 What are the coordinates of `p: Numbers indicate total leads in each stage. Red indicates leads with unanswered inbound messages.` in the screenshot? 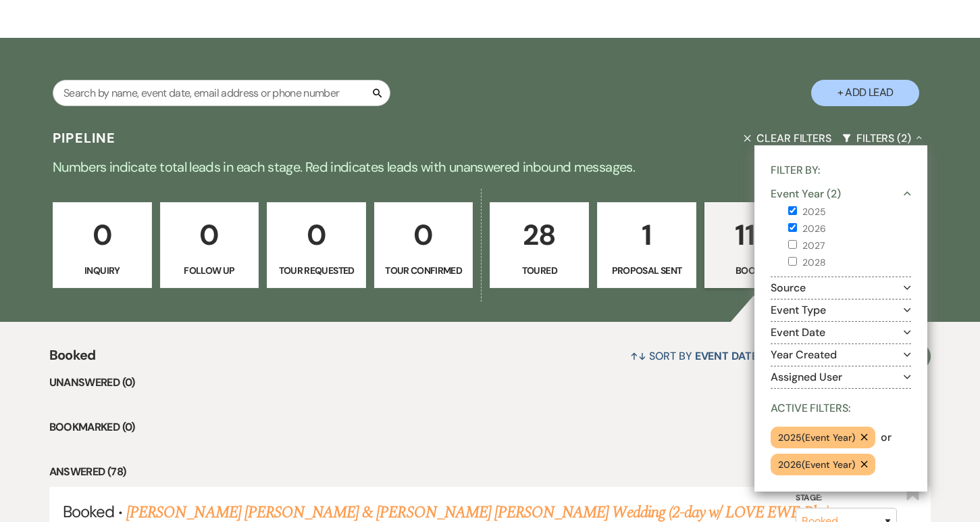 It's located at (490, 167).